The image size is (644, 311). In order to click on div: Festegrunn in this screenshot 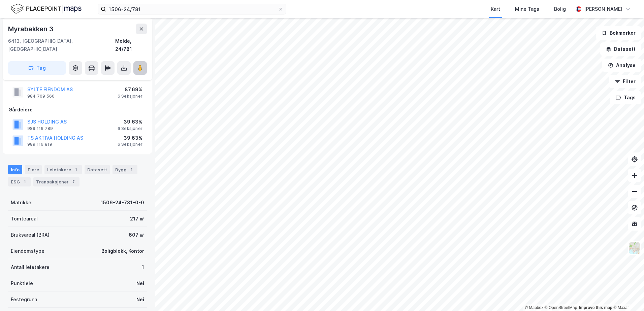, I will do `click(24, 300)`.